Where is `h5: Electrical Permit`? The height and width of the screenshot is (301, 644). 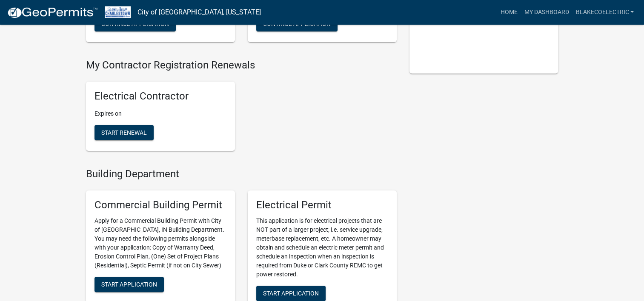 h5: Electrical Permit is located at coordinates (322, 205).